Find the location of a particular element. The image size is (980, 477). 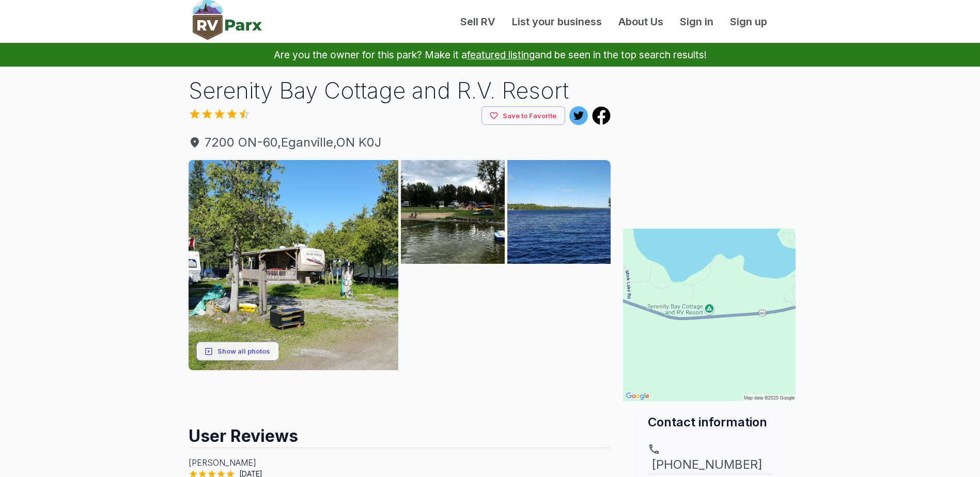

a: About Us is located at coordinates (640, 22).